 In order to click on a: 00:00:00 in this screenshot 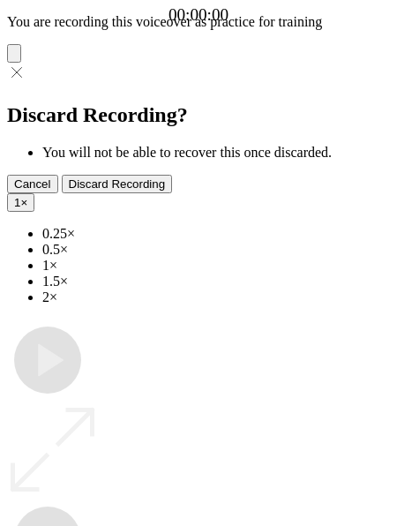, I will do `click(198, 15)`.